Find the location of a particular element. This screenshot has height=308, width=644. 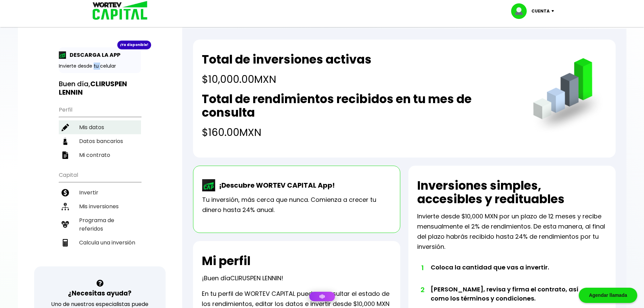

h4: $160.00 MXN is located at coordinates (360, 132).